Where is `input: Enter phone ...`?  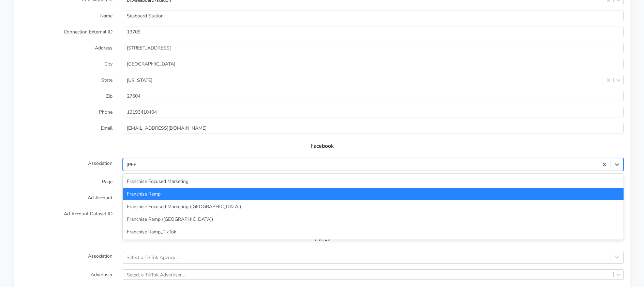 input: Enter phone ... is located at coordinates (373, 112).